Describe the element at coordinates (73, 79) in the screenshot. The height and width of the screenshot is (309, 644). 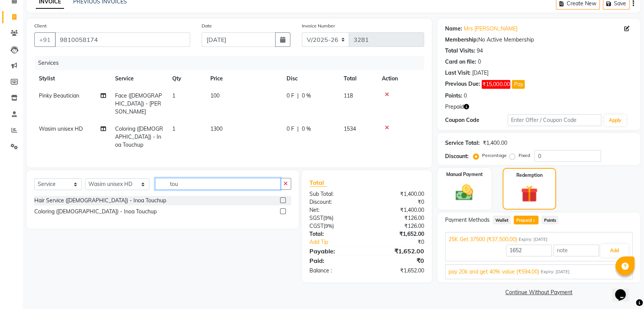
I see `th: Stylist` at that location.